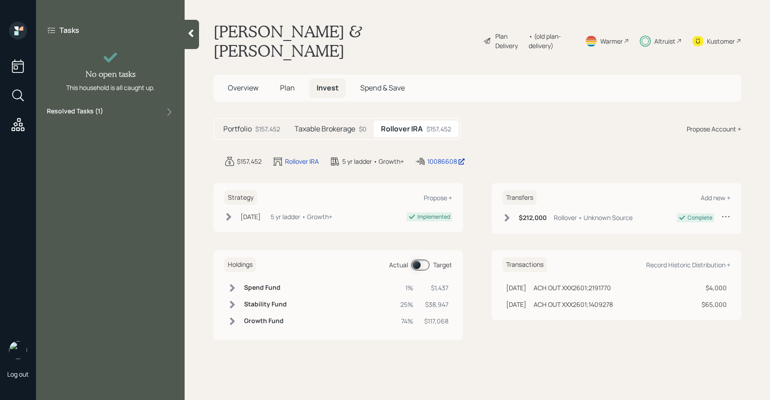 This screenshot has width=770, height=400. I want to click on h6: Transactions, so click(525, 265).